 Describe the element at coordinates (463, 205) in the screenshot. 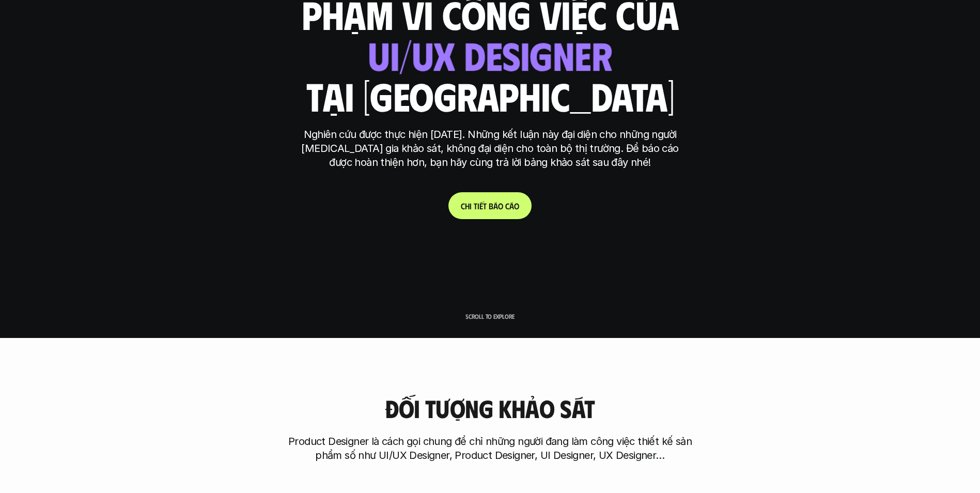

I see `span: C` at that location.